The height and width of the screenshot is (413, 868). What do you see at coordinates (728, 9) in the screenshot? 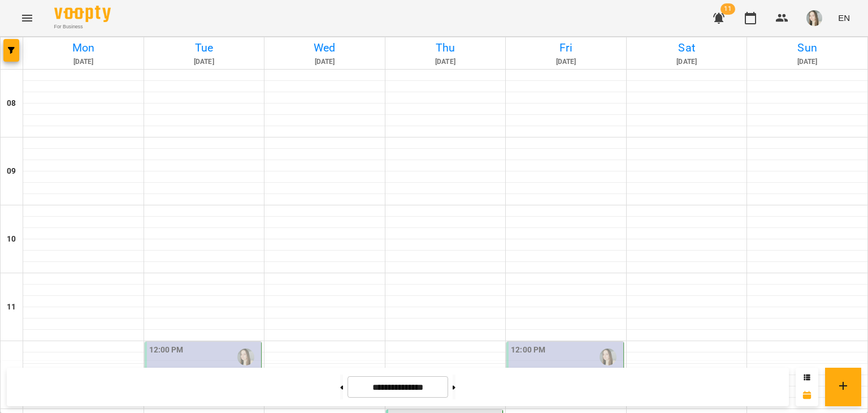
I see `span: 11` at bounding box center [728, 9].